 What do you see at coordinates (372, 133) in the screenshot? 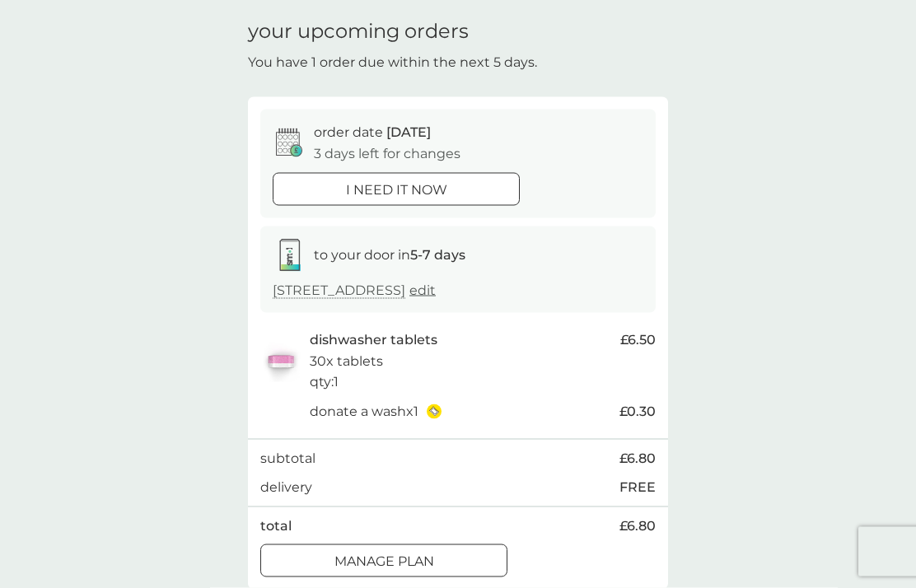
I see `p: order date` at bounding box center [372, 133].